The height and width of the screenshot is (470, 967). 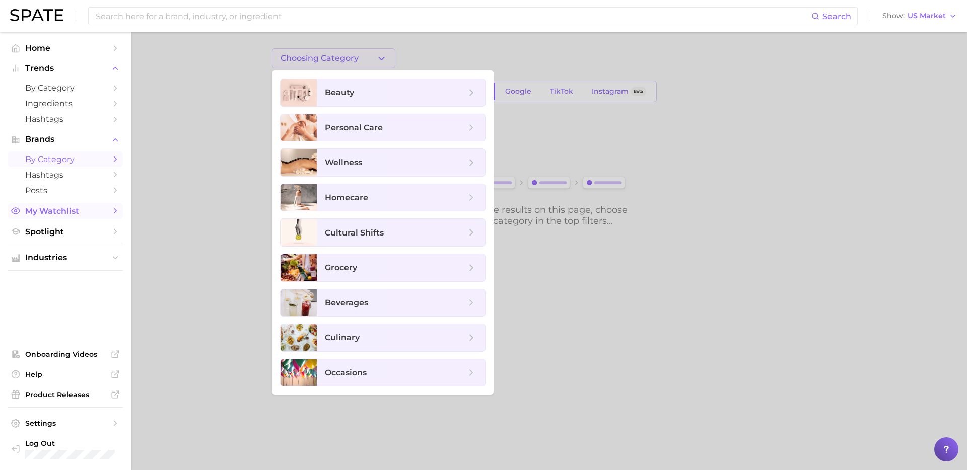 I want to click on span: Industries, so click(x=65, y=258).